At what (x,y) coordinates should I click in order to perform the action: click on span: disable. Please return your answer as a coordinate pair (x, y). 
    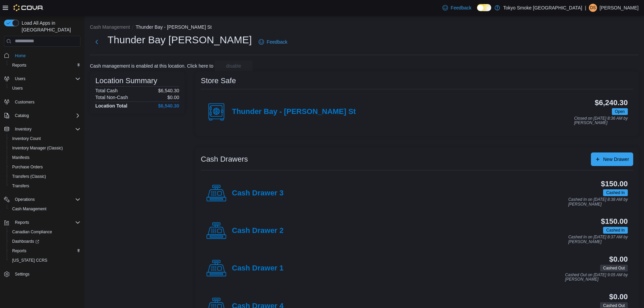
    Looking at the image, I should click on (234, 66).